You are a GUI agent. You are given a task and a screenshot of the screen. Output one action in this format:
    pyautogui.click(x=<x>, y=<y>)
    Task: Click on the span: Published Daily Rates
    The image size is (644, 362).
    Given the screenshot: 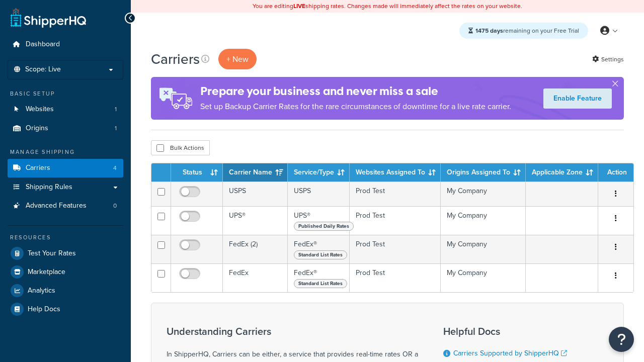 What is the action you would take?
    pyautogui.click(x=323, y=226)
    